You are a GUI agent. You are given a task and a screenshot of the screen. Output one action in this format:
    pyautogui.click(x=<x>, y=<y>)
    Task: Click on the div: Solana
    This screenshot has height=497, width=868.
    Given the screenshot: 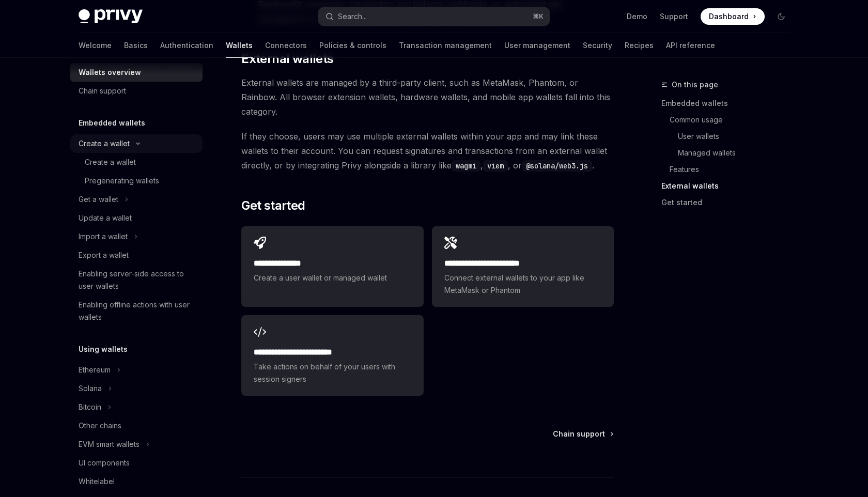 What is the action you would take?
    pyautogui.click(x=90, y=388)
    